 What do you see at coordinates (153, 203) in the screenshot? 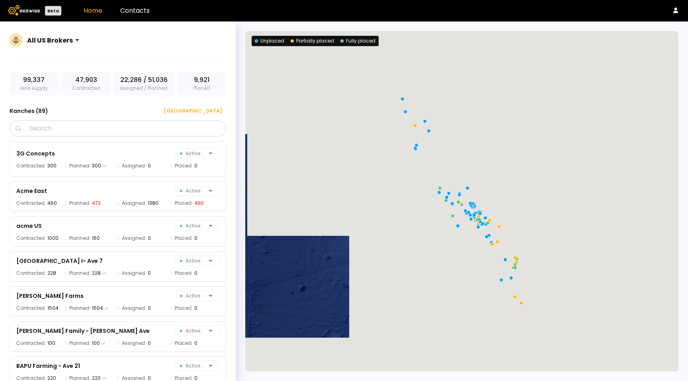
I see `div: 1380` at bounding box center [153, 203].